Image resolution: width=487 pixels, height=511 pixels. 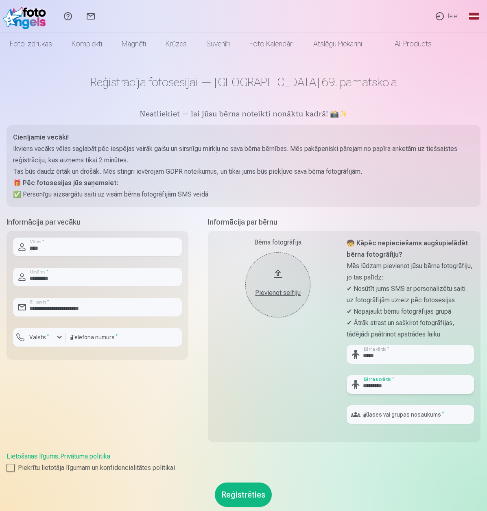 What do you see at coordinates (66, 183) in the screenshot?
I see `strong: 🎁 Pēc fotosesijas jūs saņemsiet:` at bounding box center [66, 183].